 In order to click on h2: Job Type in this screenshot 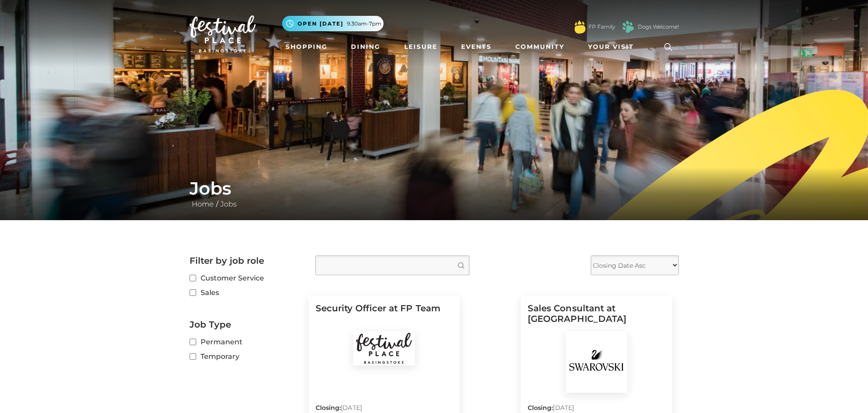, I will do `click(246, 324)`.